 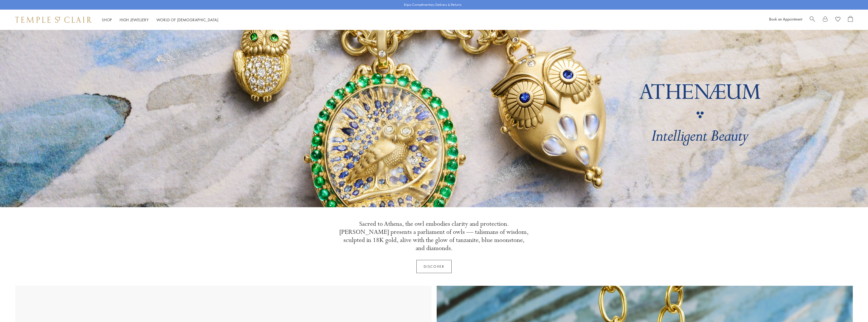 I want to click on a: High JewelleryHigh Jewellery, so click(x=134, y=20).